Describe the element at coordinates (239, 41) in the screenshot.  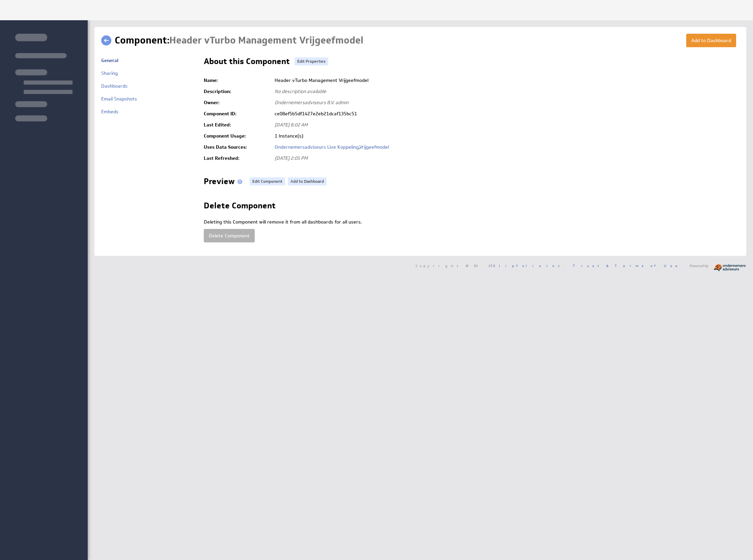
I see `h1: Component:` at that location.